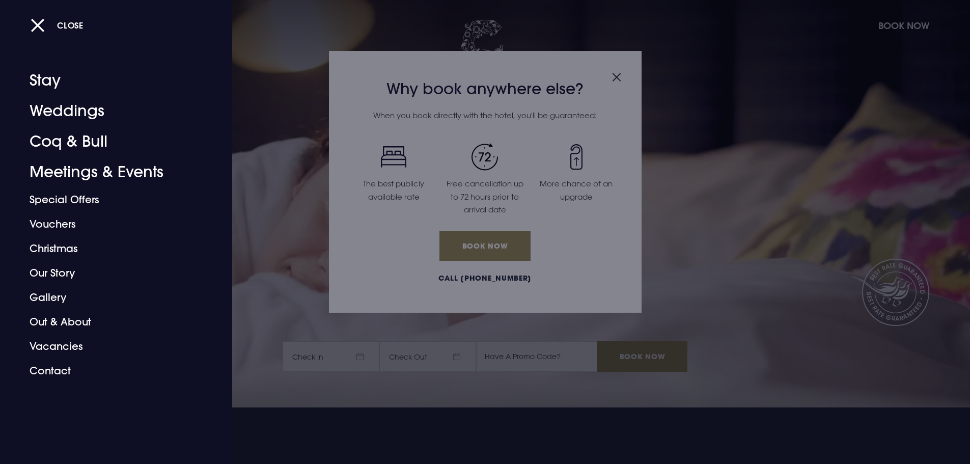 The height and width of the screenshot is (464, 970). What do you see at coordinates (110, 111) in the screenshot?
I see `a: Weddings` at bounding box center [110, 111].